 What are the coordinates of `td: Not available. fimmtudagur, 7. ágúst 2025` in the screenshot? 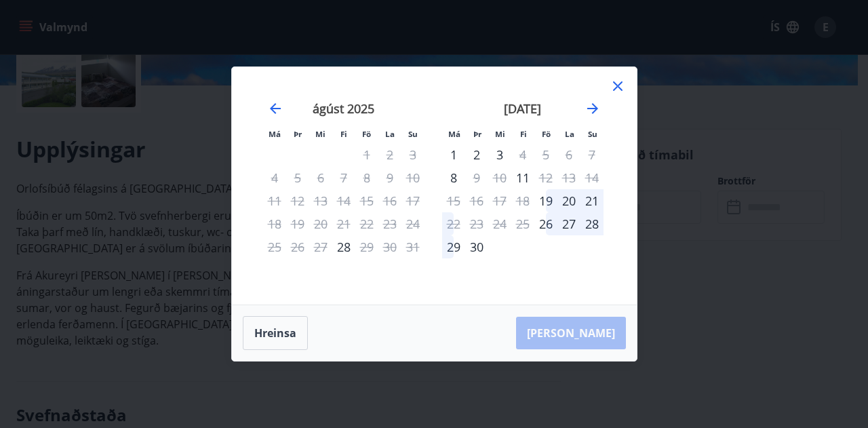 It's located at (344, 177).